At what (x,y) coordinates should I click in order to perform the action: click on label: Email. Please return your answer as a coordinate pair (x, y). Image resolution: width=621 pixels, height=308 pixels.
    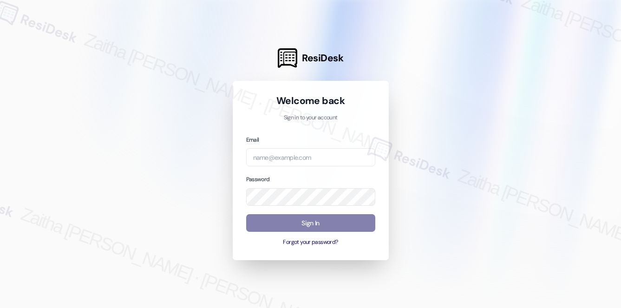
    Looking at the image, I should click on (253, 140).